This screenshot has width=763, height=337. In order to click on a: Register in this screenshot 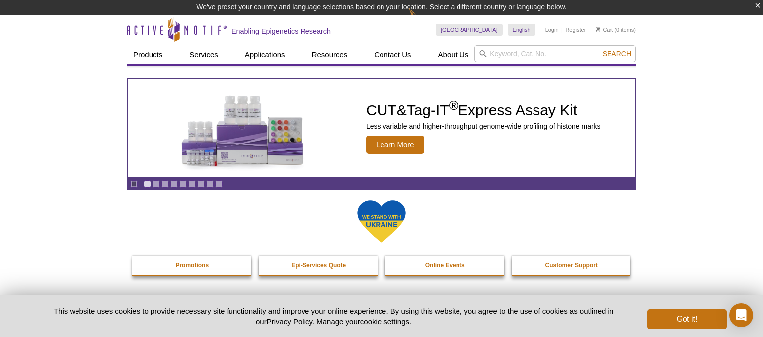, I will do `click(575, 30)`.